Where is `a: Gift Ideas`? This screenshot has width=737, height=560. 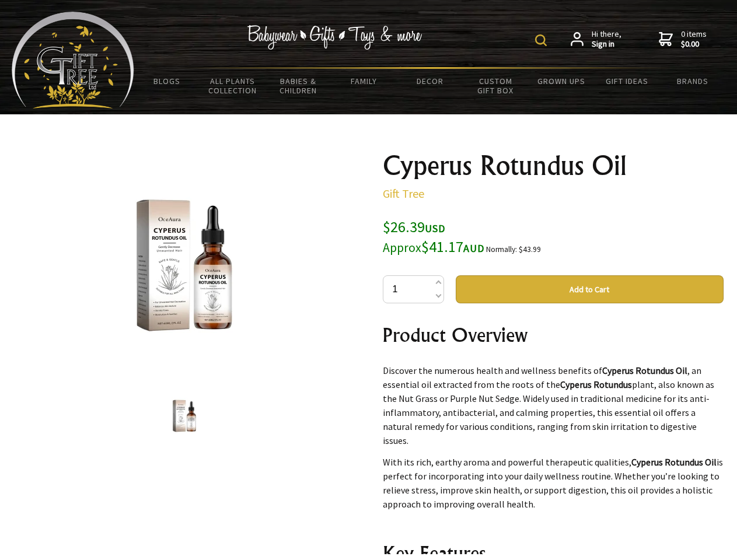
a: Gift Ideas is located at coordinates (627, 81).